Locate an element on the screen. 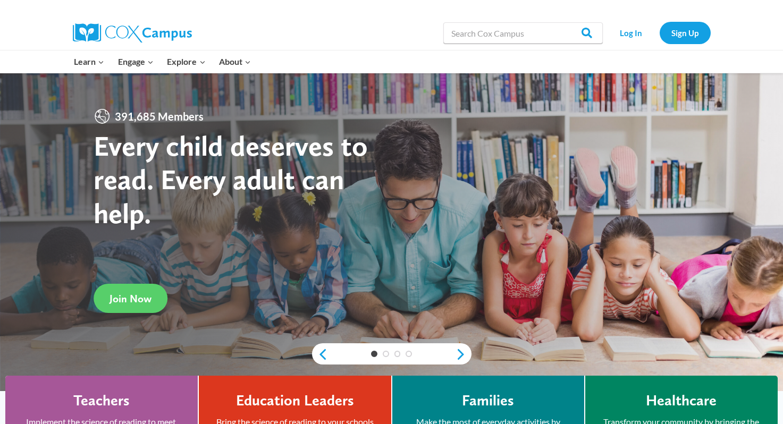 The height and width of the screenshot is (424, 783). span: About is located at coordinates (235, 62).